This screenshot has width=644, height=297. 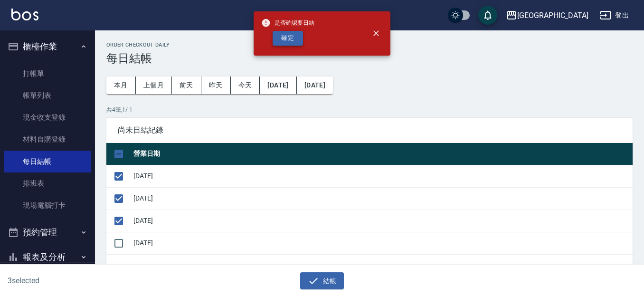 I want to click on button: 昨天, so click(x=216, y=85).